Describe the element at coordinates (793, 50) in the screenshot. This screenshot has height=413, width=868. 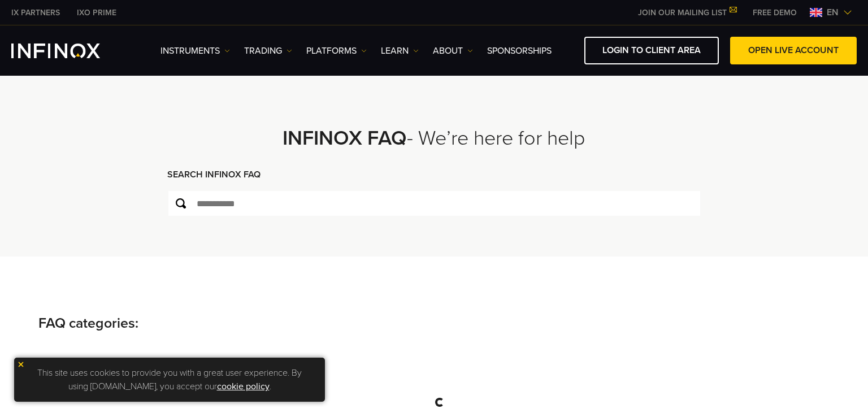
I see `a: OPEN LIVE ACCOUNT` at that location.